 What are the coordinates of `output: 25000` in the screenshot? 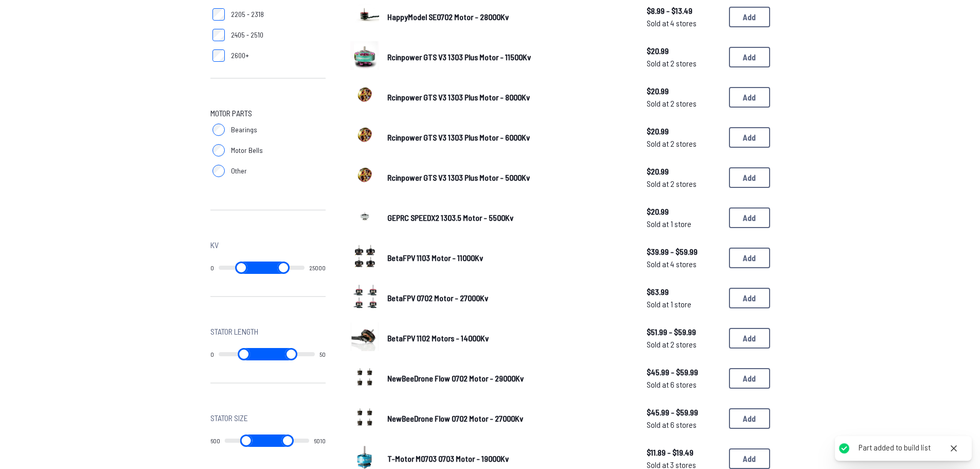 It's located at (318, 267).